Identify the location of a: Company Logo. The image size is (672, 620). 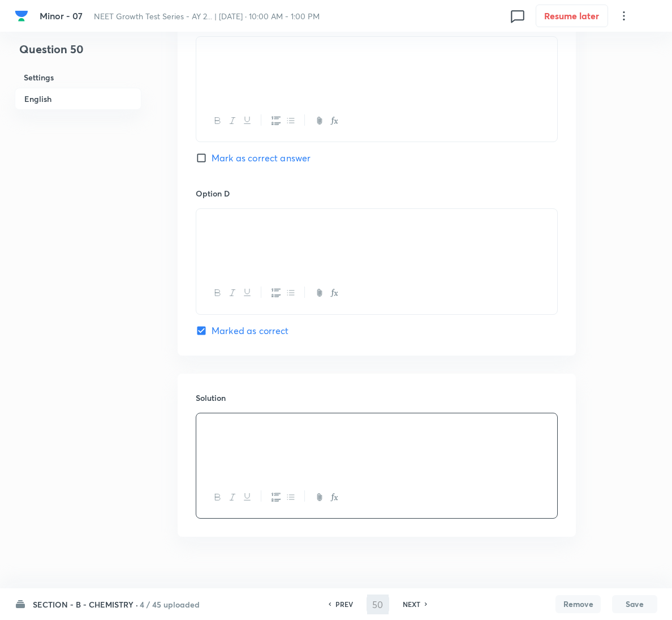
(23, 16).